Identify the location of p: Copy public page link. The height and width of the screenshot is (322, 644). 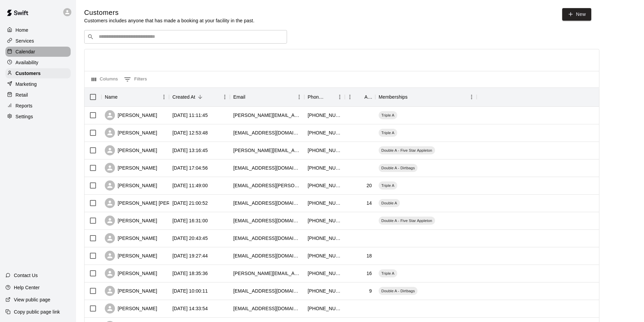
(37, 312).